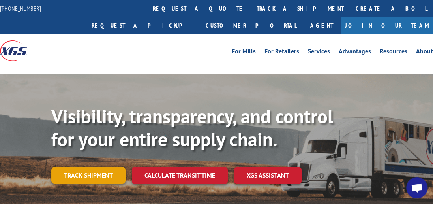 This screenshot has height=204, width=433. What do you see at coordinates (251, 25) in the screenshot?
I see `a: Customer Portal` at bounding box center [251, 25].